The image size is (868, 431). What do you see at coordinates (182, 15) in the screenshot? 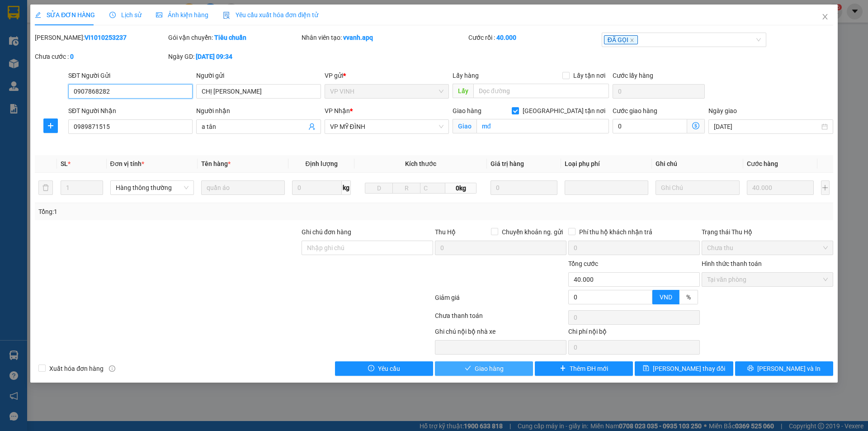
I see `span: Ảnh kiện hàng` at bounding box center [182, 15].